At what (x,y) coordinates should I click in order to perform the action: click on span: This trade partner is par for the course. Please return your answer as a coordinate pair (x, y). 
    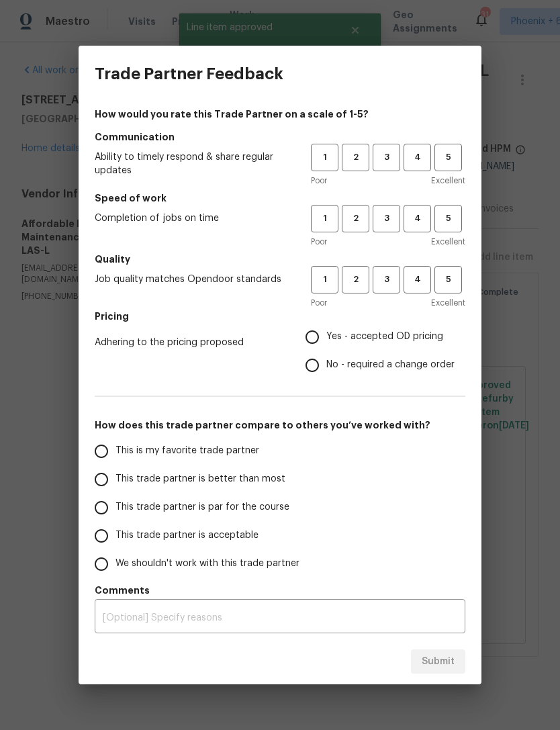
    Looking at the image, I should click on (202, 507).